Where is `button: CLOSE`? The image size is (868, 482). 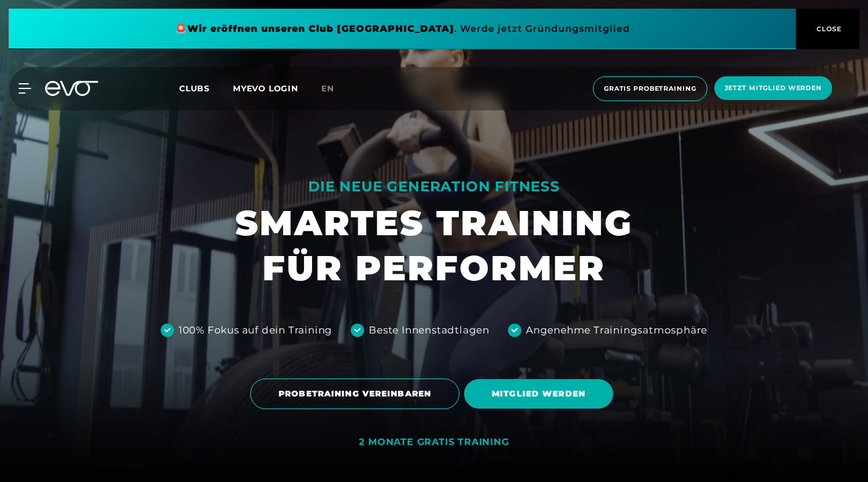
button: CLOSE is located at coordinates (828, 29).